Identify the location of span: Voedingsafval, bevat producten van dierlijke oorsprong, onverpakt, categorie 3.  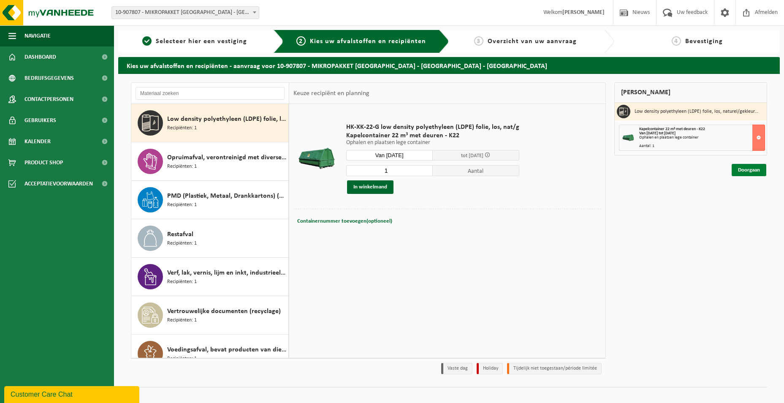
(227, 350).